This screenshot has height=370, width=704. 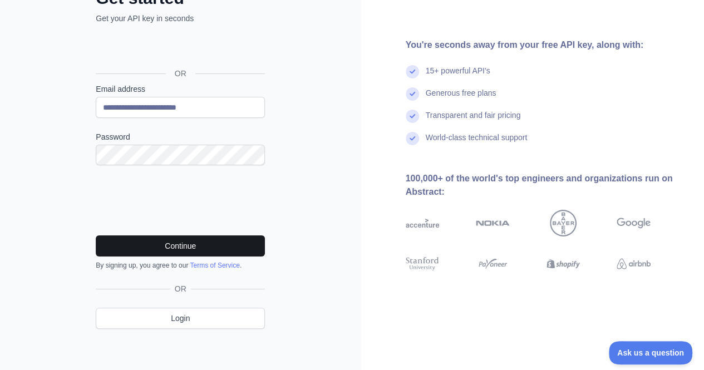 What do you see at coordinates (180, 89) in the screenshot?
I see `label: Email address` at bounding box center [180, 89].